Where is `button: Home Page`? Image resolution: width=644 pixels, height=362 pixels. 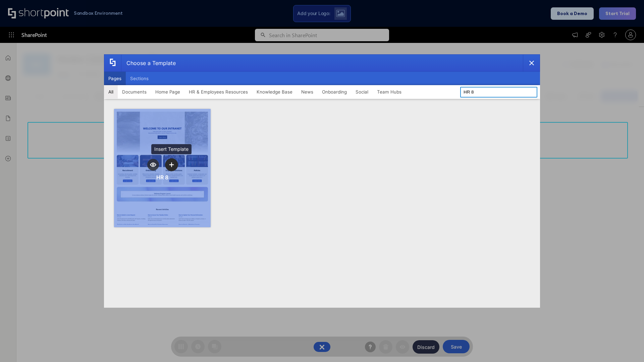 button: Home Page is located at coordinates (168, 92).